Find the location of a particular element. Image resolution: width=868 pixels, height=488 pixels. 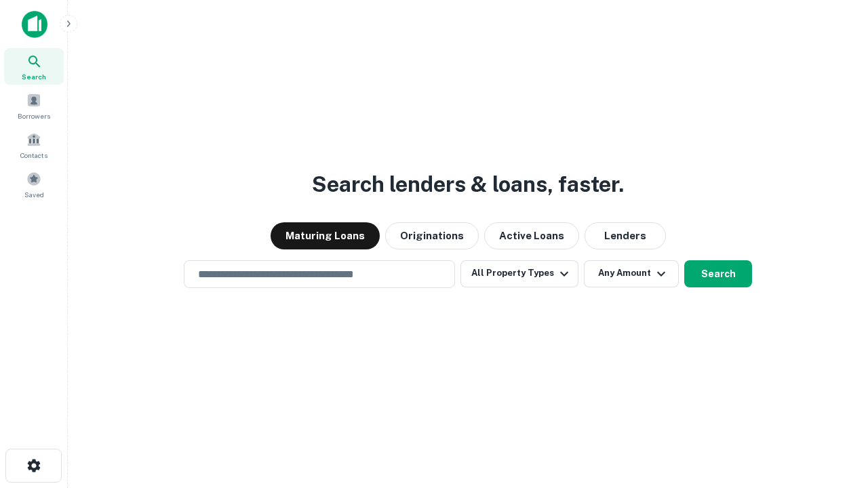

button: Search is located at coordinates (718, 274).